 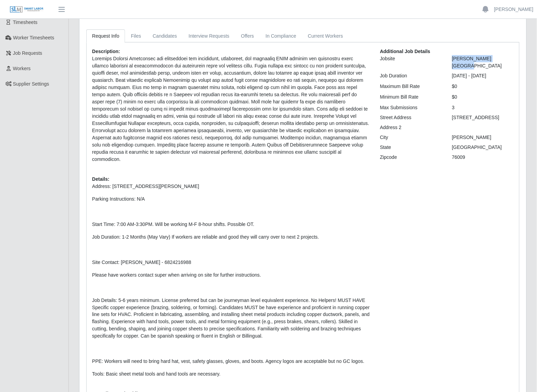 I want to click on div: City, so click(x=411, y=137).